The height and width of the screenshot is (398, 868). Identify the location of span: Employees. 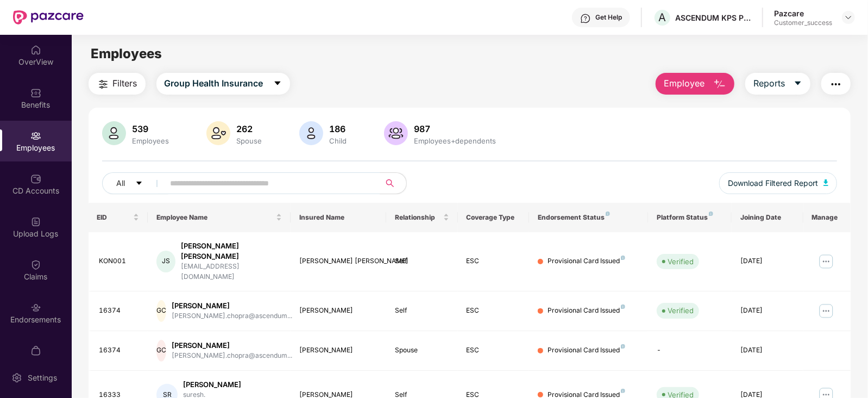
(126, 53).